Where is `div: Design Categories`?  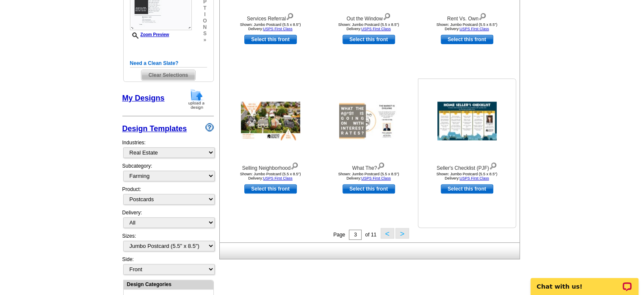 div: Design Categories is located at coordinates (168, 283).